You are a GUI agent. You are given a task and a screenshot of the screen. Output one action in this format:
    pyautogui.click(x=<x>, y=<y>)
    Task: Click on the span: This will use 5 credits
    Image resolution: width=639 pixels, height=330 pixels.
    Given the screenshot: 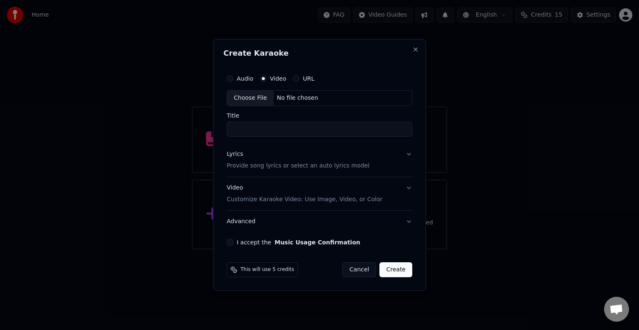 What is the action you would take?
    pyautogui.click(x=267, y=270)
    